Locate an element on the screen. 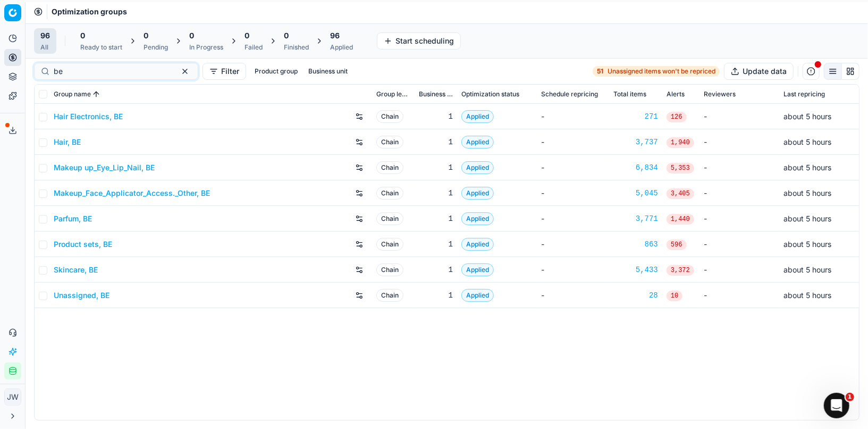  div: 5,433 is located at coordinates (636, 270).